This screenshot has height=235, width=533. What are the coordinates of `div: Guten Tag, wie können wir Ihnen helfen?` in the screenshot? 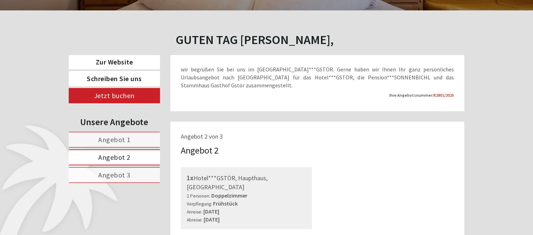 It's located at (58, 29).